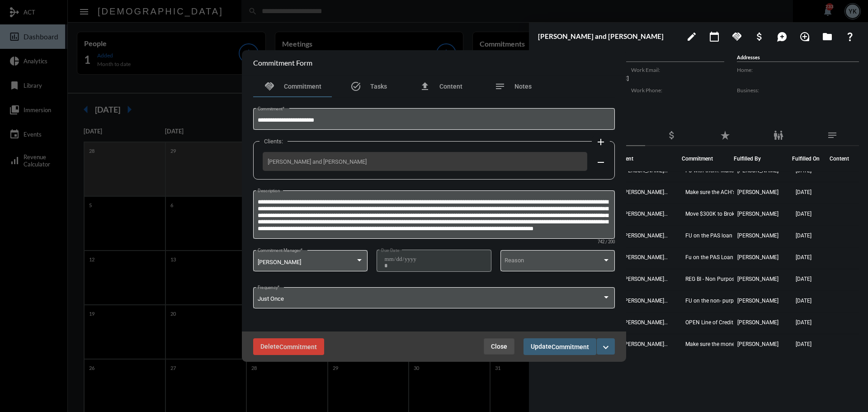 This screenshot has width=868, height=412. What do you see at coordinates (274, 141) in the screenshot?
I see `label: Clients:` at bounding box center [274, 141].